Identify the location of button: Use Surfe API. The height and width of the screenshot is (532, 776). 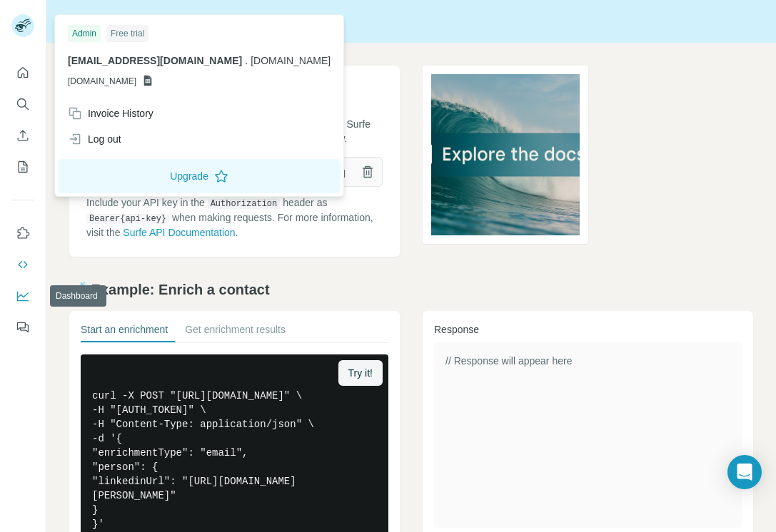
(23, 265).